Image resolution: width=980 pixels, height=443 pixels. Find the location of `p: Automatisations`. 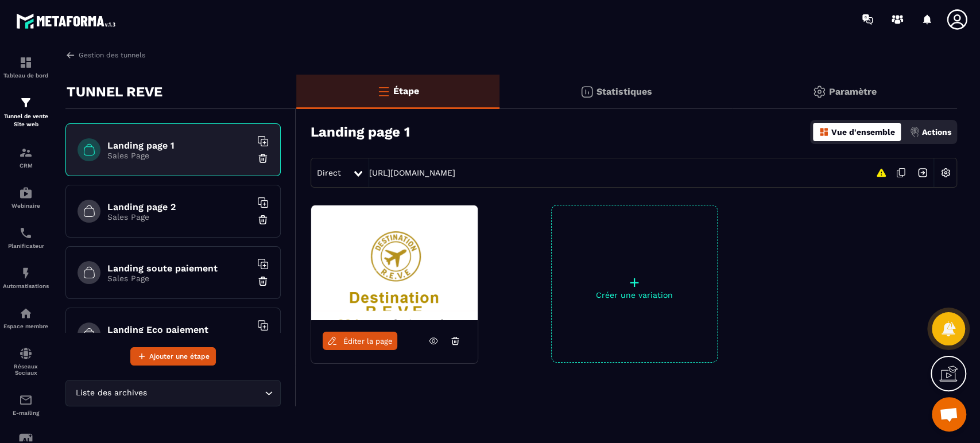

p: Automatisations is located at coordinates (26, 286).